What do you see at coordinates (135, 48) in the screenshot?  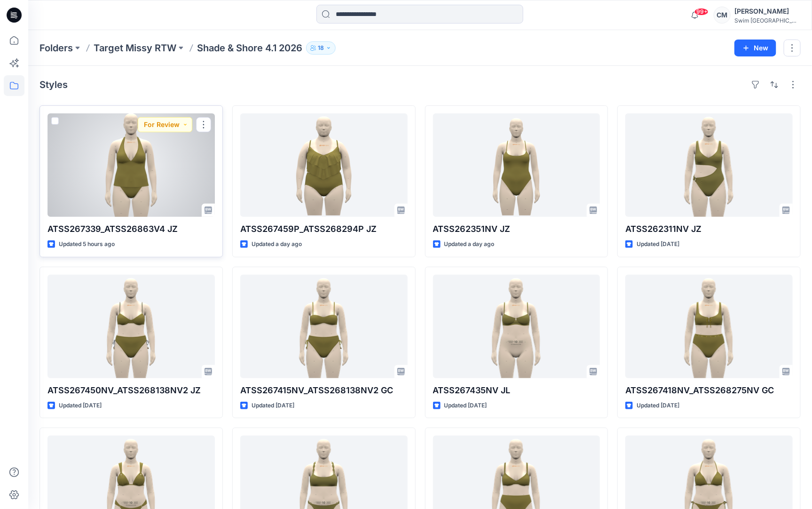 I see `a: Target Missy RTW` at bounding box center [135, 48].